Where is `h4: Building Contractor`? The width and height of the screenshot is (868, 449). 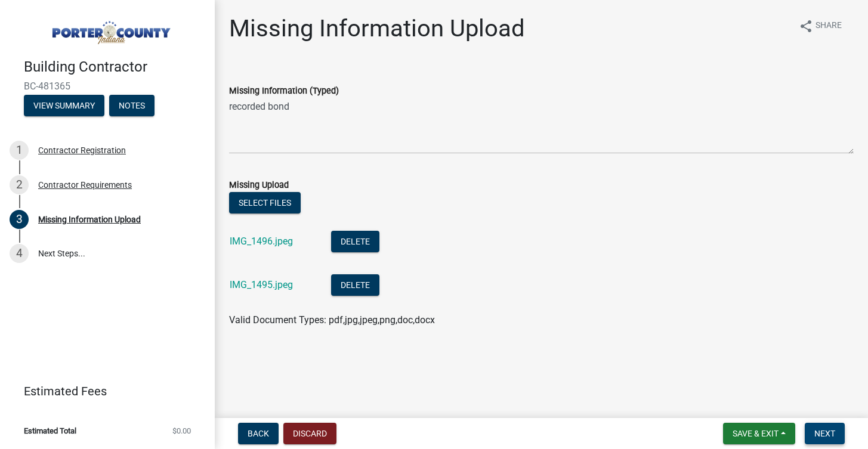
h4: Building Contractor is located at coordinates (114, 67).